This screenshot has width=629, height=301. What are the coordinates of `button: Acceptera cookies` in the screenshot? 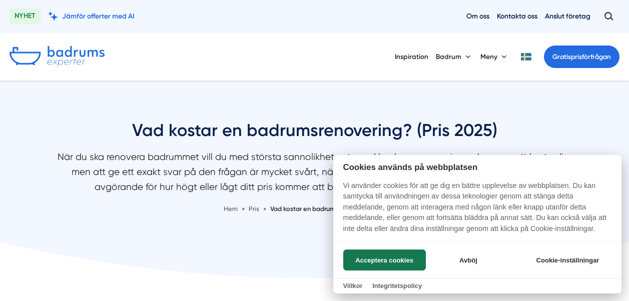 It's located at (384, 260).